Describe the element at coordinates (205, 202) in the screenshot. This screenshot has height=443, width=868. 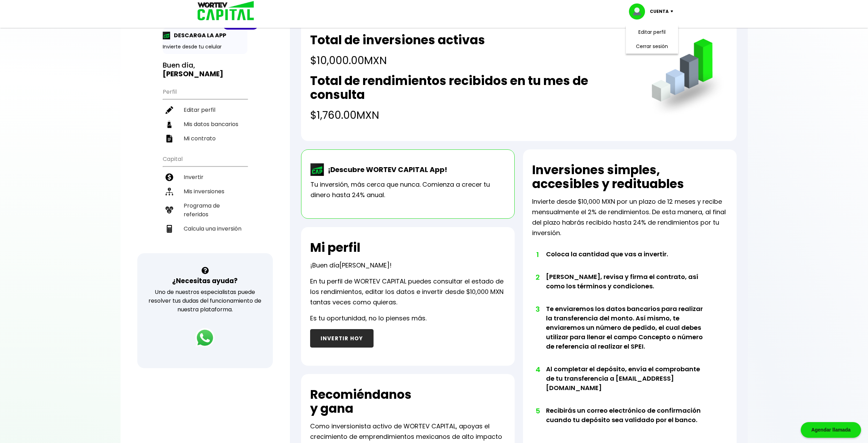
I see `ul: Capital` at that location.